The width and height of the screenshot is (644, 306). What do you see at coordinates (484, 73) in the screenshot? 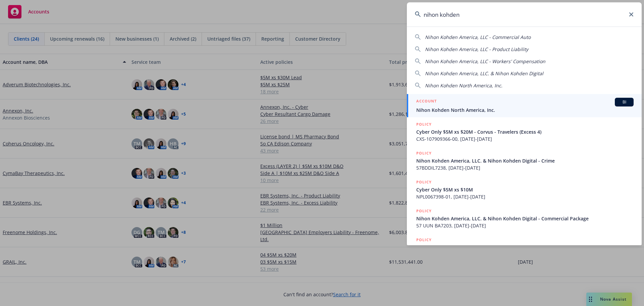
I see `span: Nihon Kohden America, LLC. & Nihon Kohden Digital` at bounding box center [484, 73].